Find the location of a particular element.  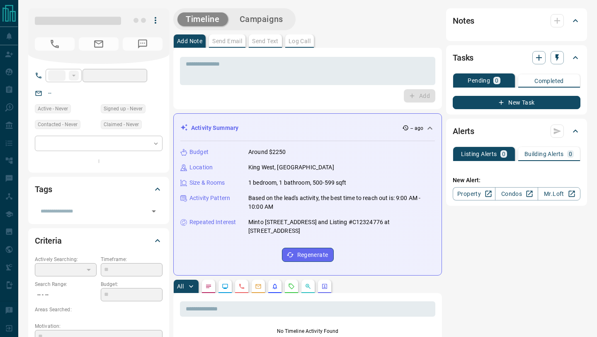

p: Search Range: is located at coordinates (66, 284).